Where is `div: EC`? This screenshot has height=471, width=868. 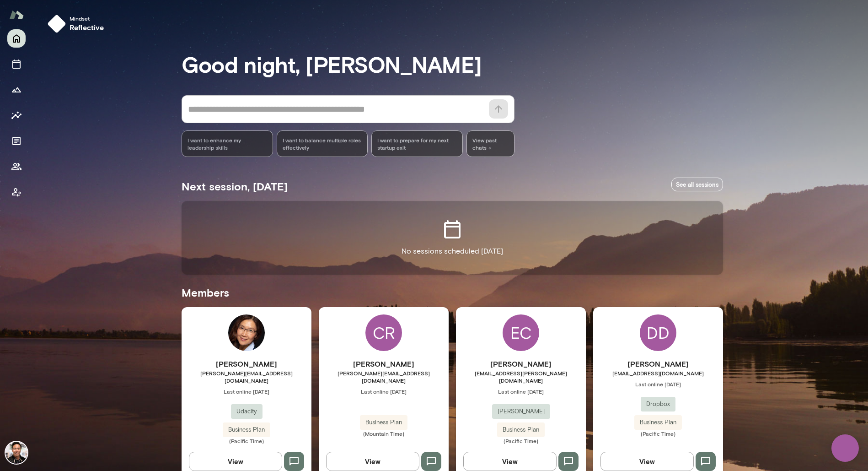
div: EC is located at coordinates (521, 333).